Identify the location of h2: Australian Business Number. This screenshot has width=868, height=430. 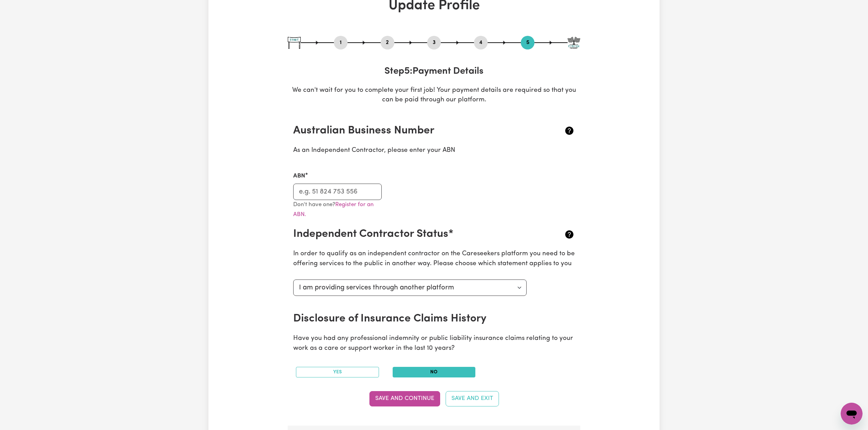
(410, 131).